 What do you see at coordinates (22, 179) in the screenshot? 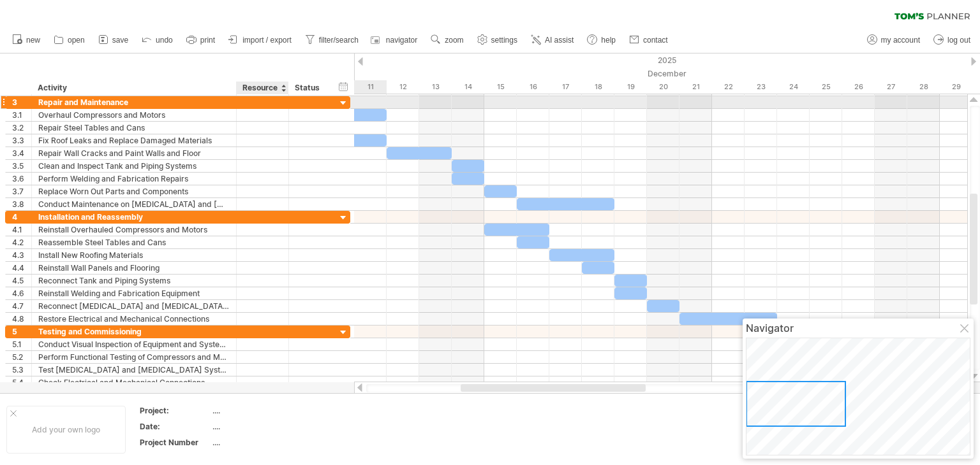
I see `div: 3.6` at bounding box center [22, 179].